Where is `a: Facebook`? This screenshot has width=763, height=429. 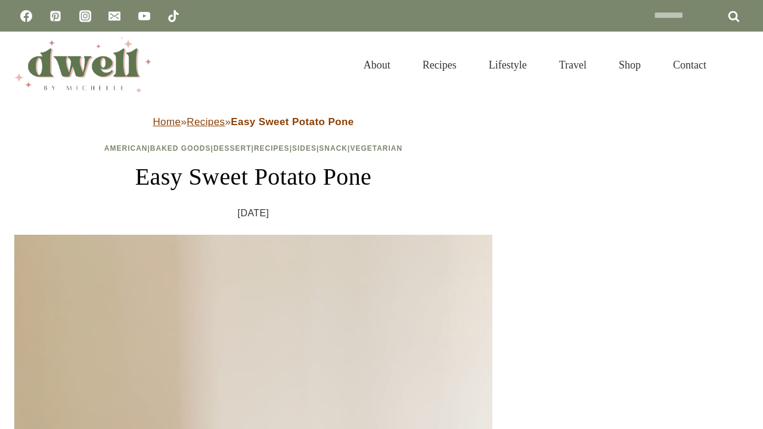 a: Facebook is located at coordinates (26, 16).